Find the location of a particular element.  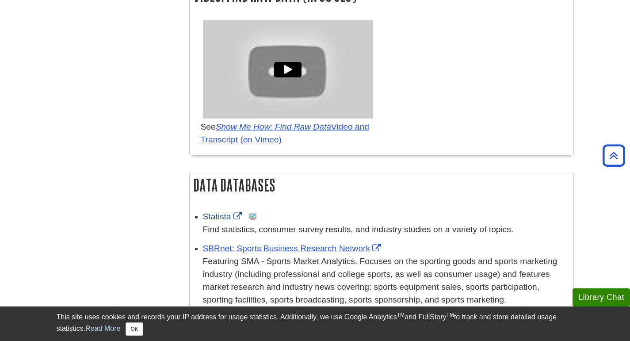

img: Statistics is located at coordinates (253, 217).